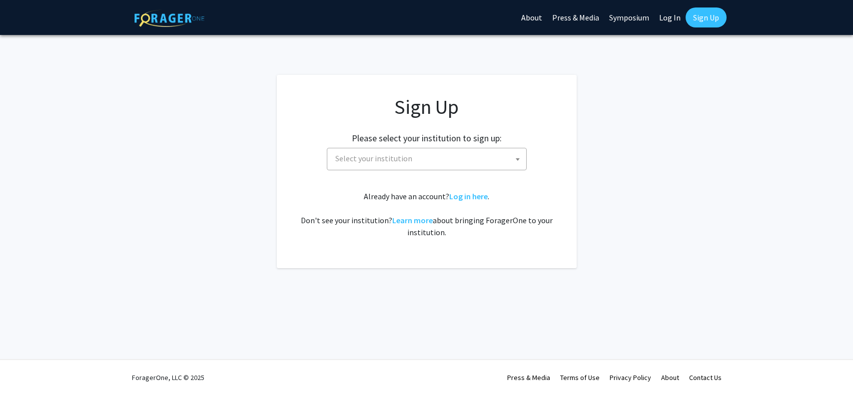 This screenshot has width=853, height=395. I want to click on h2: Please select your institution to sign up:, so click(427, 138).